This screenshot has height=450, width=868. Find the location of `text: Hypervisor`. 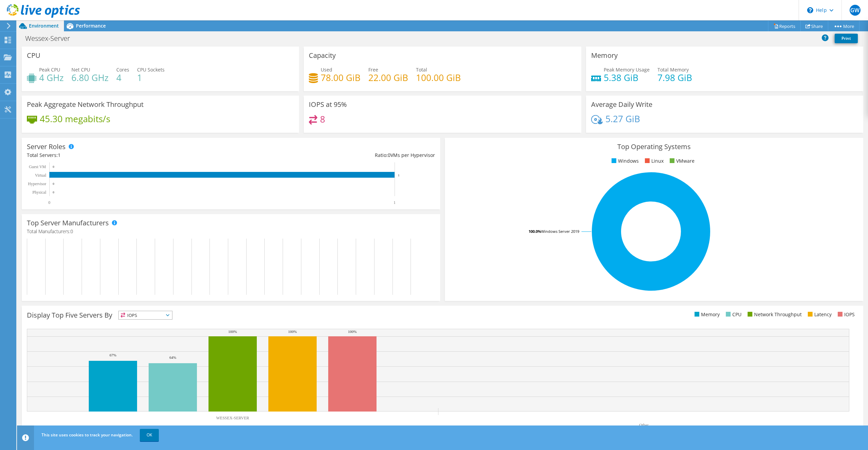

text: Hypervisor is located at coordinates (37, 184).